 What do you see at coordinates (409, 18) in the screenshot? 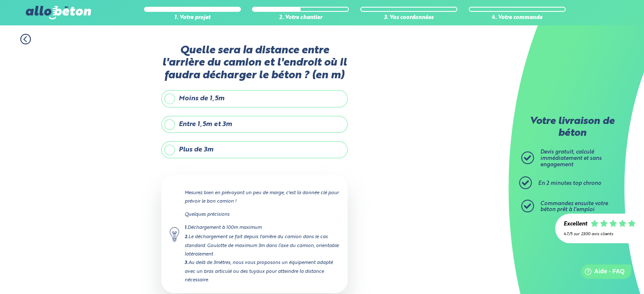
I see `div: 3. Vos coordonnées` at bounding box center [409, 18].